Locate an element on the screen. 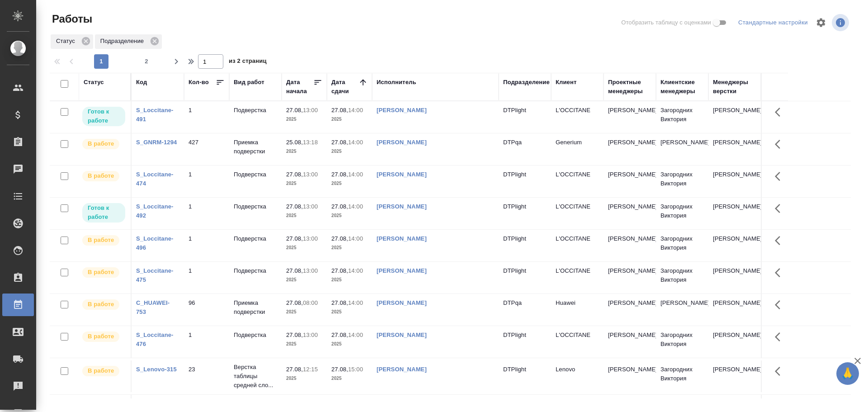 The height and width of the screenshot is (412, 868). div: Исполнитель может приступить к работе is located at coordinates (104, 213).